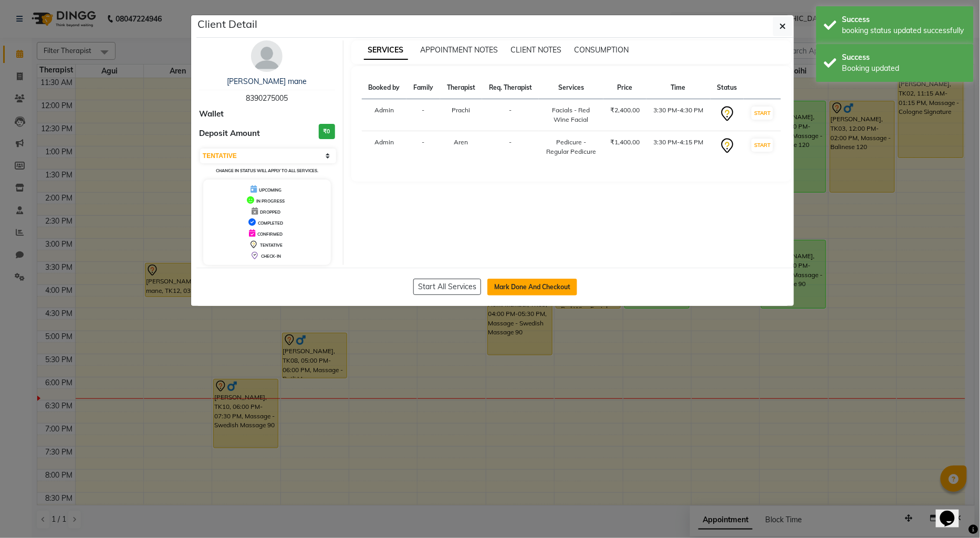 The height and width of the screenshot is (538, 980). Describe the element at coordinates (625, 142) in the screenshot. I see `div: ₹1,400.00` at that location.